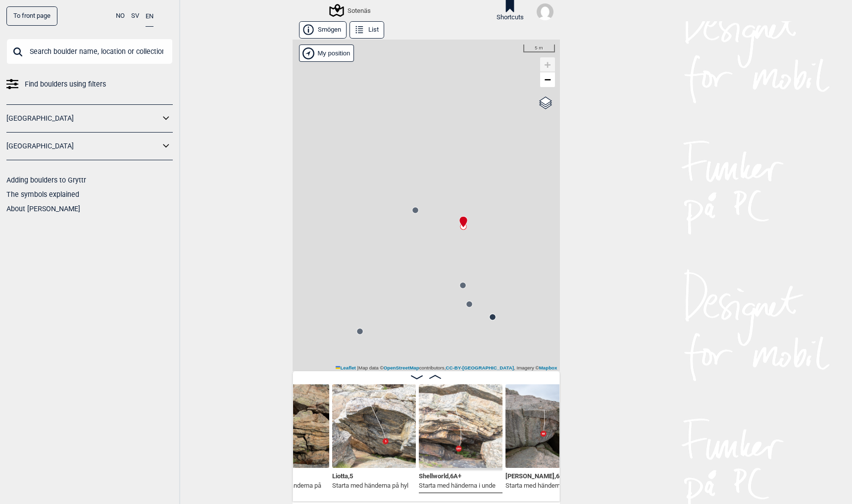 This screenshot has width=852, height=504. Describe the element at coordinates (374, 426) in the screenshot. I see `img: Liotta 220522` at that location.